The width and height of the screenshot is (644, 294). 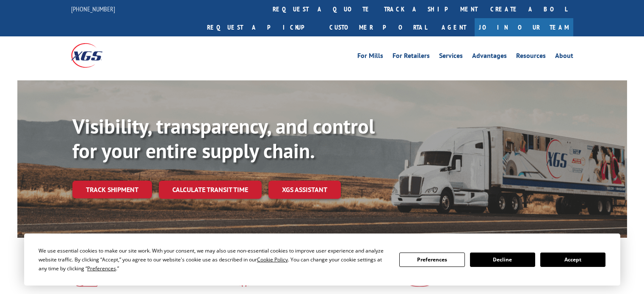 I want to click on a: Agent, so click(x=454, y=27).